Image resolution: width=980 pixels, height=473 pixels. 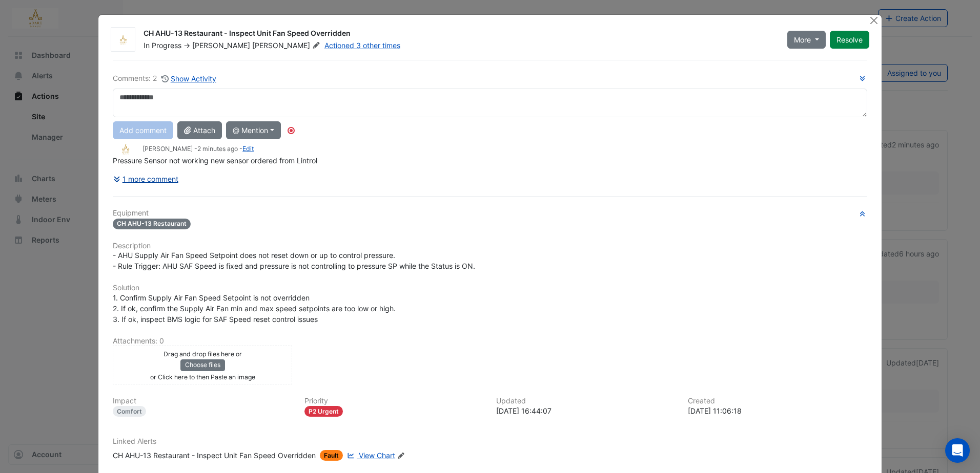 What do you see at coordinates (586, 401) in the screenshot?
I see `h6: Updated` at bounding box center [586, 401].